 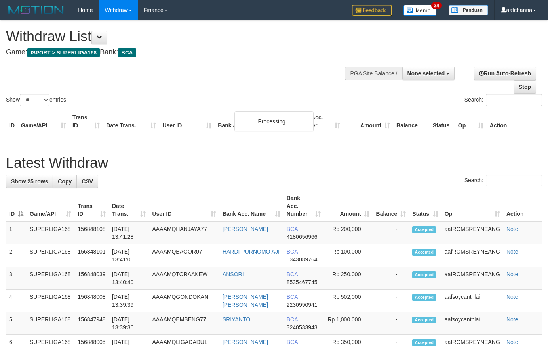 I want to click on span: Copy 8535467745 to clipboard, so click(x=302, y=282).